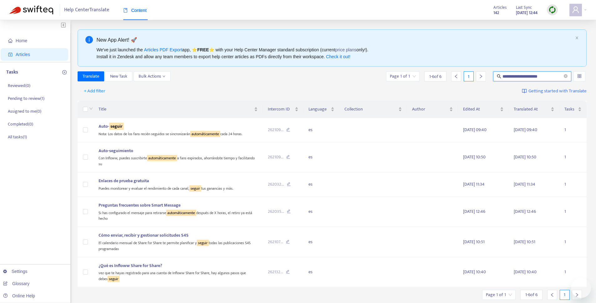 Image resolution: width=596 pixels, height=303 pixels. What do you see at coordinates (499, 76) in the screenshot?
I see `span: search` at bounding box center [499, 76].